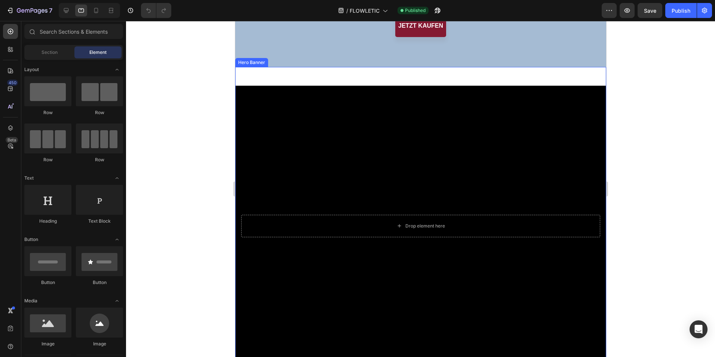 The width and height of the screenshot is (715, 357). What do you see at coordinates (31, 70) in the screenshot?
I see `span: Layout` at bounding box center [31, 70].